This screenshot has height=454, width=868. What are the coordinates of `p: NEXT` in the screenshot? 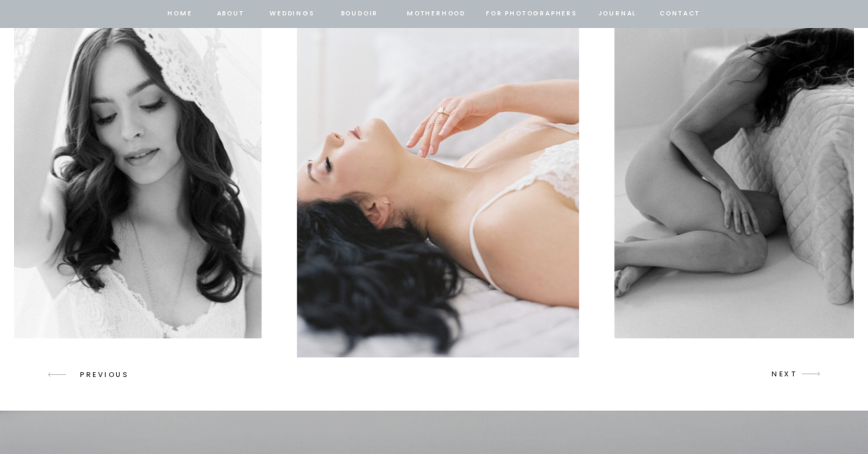 It's located at (785, 375).